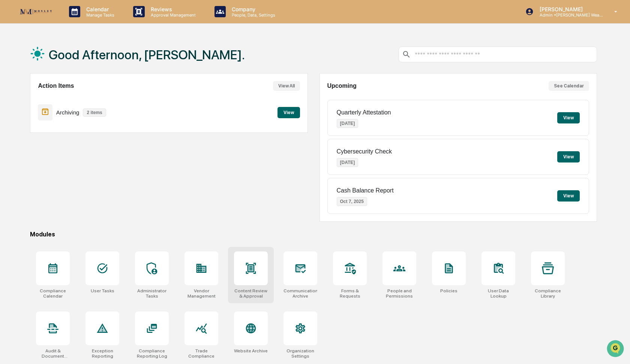 This screenshot has width=630, height=364. What do you see at coordinates (350, 293) in the screenshot?
I see `div: Forms & Requests` at bounding box center [350, 293].